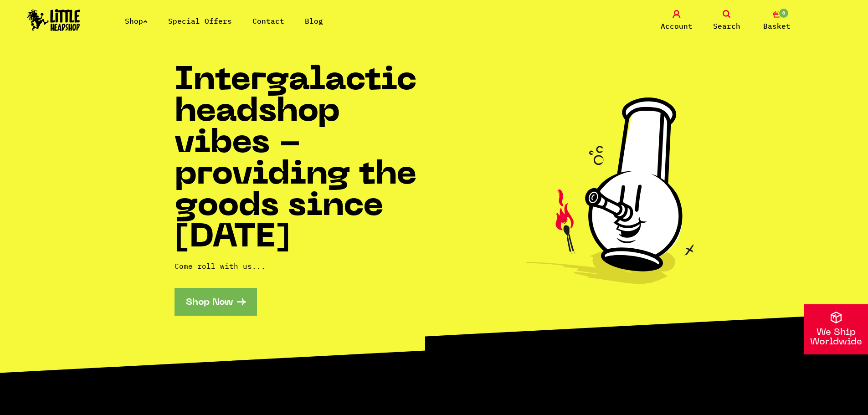  I want to click on p: Come roll with us..., so click(304, 266).